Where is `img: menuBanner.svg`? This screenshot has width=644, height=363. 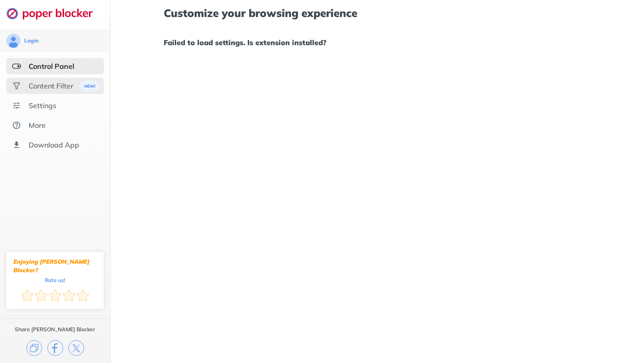 img: menuBanner.svg is located at coordinates (90, 86).